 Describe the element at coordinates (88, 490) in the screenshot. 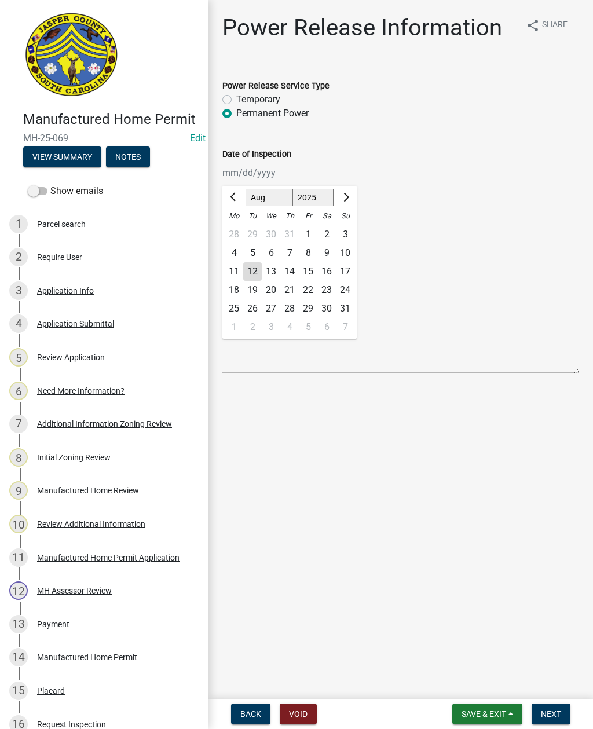

I see `div: Manufactured Home Review` at that location.